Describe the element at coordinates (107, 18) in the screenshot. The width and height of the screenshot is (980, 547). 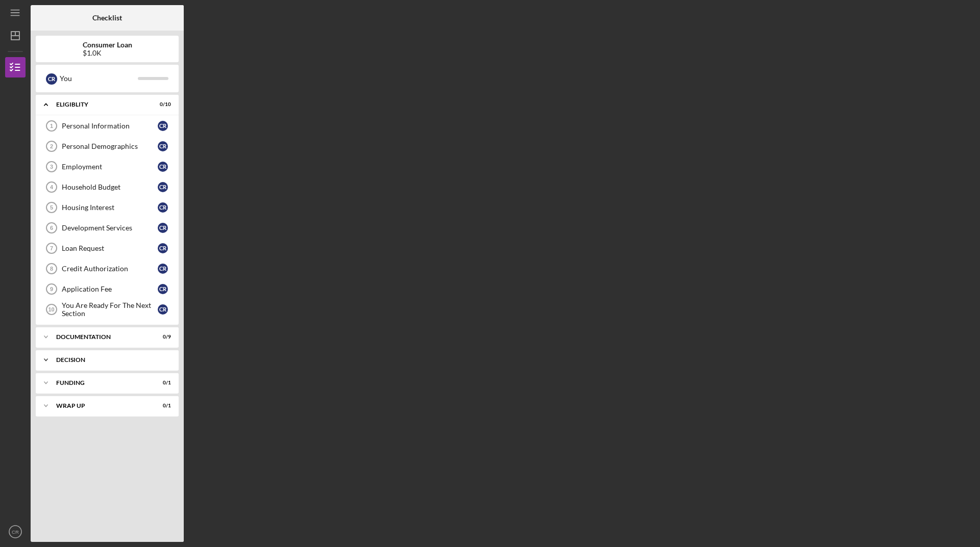
I see `b: Checklist` at that location.